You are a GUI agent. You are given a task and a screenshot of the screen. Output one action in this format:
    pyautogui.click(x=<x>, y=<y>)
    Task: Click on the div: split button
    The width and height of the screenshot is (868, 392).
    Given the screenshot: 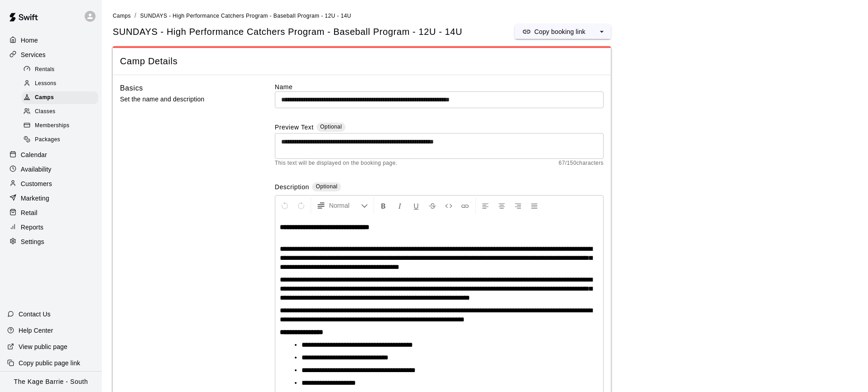 What is the action you would take?
    pyautogui.click(x=563, y=32)
    